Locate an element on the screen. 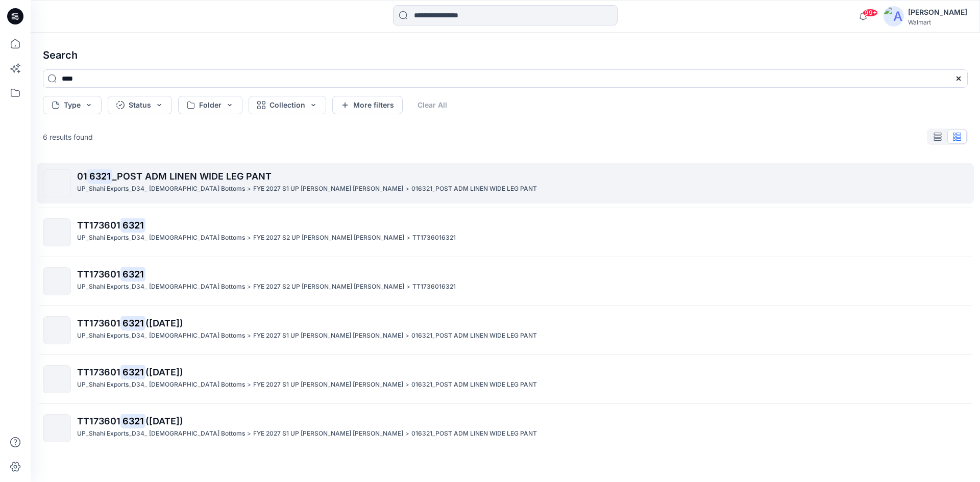  div: Walmart is located at coordinates (937, 22).